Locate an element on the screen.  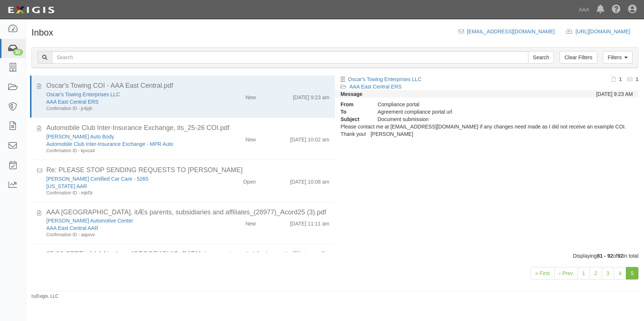
strong: Subject is located at coordinates (353, 119).